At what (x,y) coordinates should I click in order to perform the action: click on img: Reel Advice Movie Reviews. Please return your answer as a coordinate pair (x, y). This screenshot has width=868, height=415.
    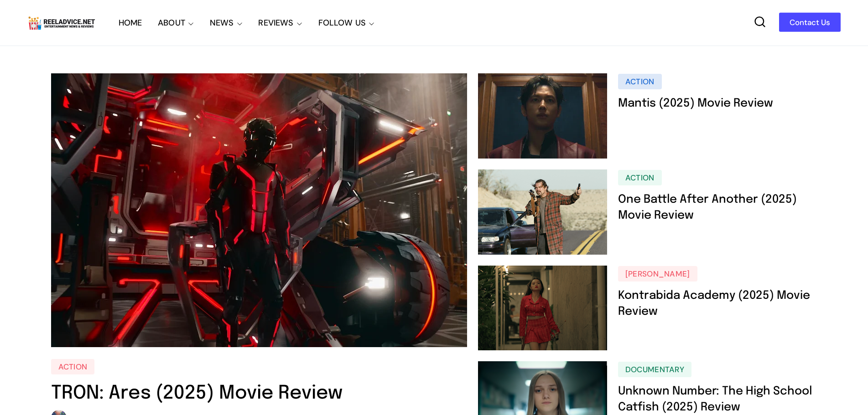
    Looking at the image, I should click on (62, 23).